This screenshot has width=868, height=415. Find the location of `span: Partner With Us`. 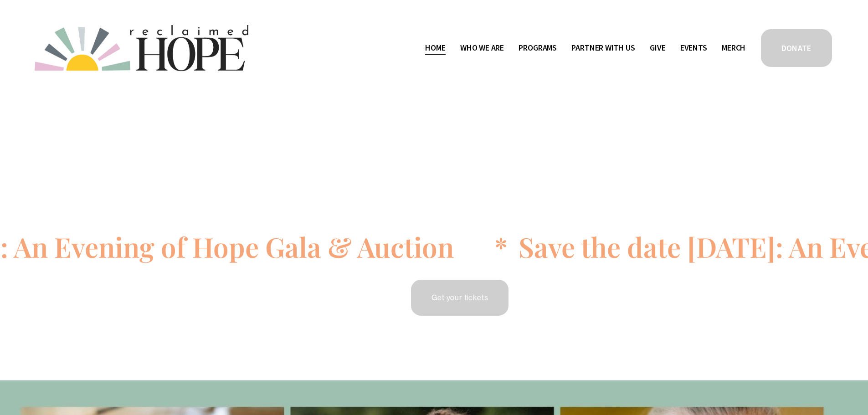

span: Partner With Us is located at coordinates (603, 48).